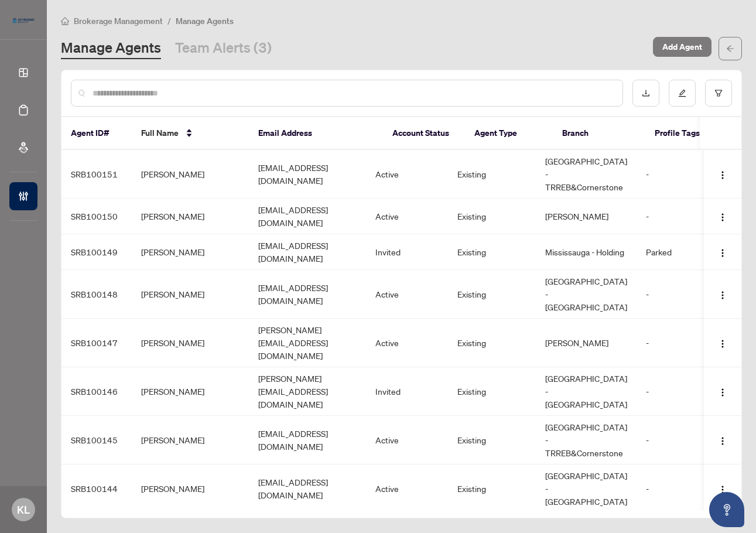 The width and height of the screenshot is (756, 533). Describe the element at coordinates (682, 47) in the screenshot. I see `span: Add Agent` at that location.